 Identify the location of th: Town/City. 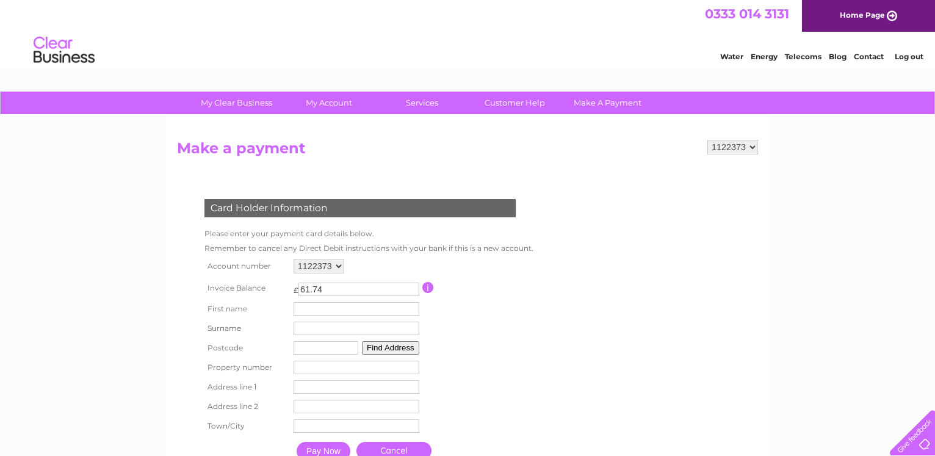
(246, 426).